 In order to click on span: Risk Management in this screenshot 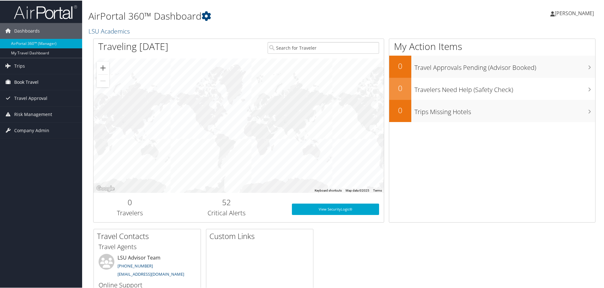, I will do `click(33, 114)`.